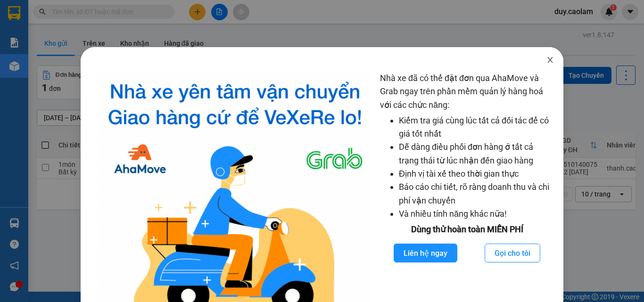 This screenshot has width=644, height=302. I want to click on li: Và nhiều tính năng khác nữa!, so click(476, 214).